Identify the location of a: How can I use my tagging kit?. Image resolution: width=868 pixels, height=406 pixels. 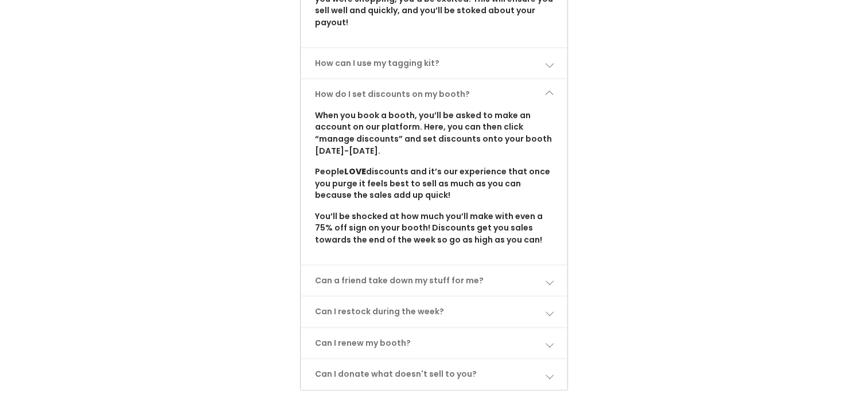
(434, 63).